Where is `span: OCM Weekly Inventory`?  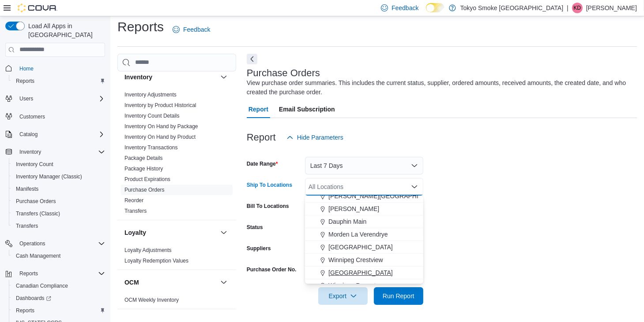 span: OCM Weekly Inventory is located at coordinates (151, 300).